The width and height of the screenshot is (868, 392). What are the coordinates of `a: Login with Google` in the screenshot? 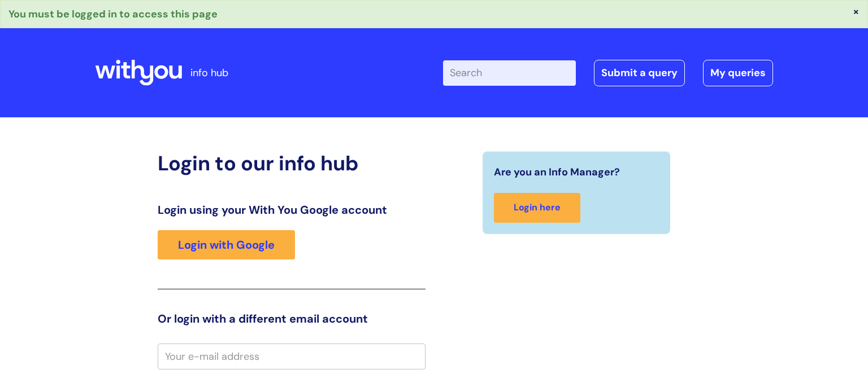 It's located at (226, 245).